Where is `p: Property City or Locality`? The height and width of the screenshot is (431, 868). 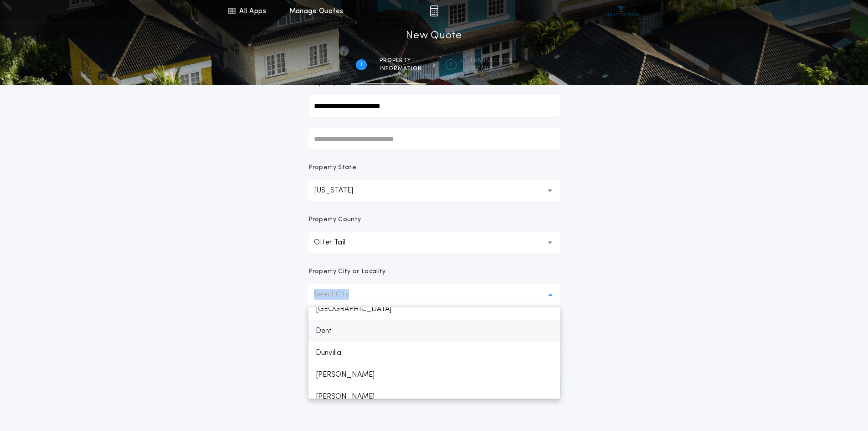 p: Property City or Locality is located at coordinates (347, 272).